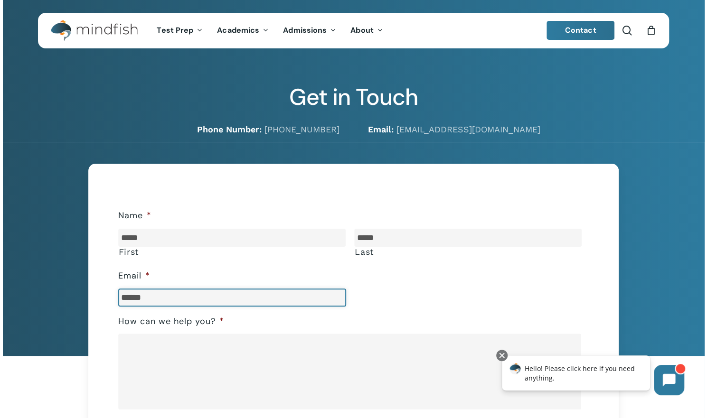 This screenshot has height=418, width=707. I want to click on label: Email, so click(134, 276).